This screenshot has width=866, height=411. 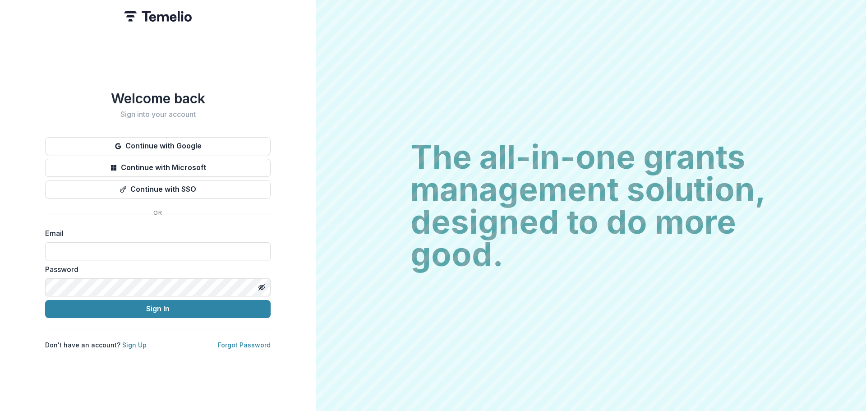 What do you see at coordinates (158, 16) in the screenshot?
I see `img: Temelio` at bounding box center [158, 16].